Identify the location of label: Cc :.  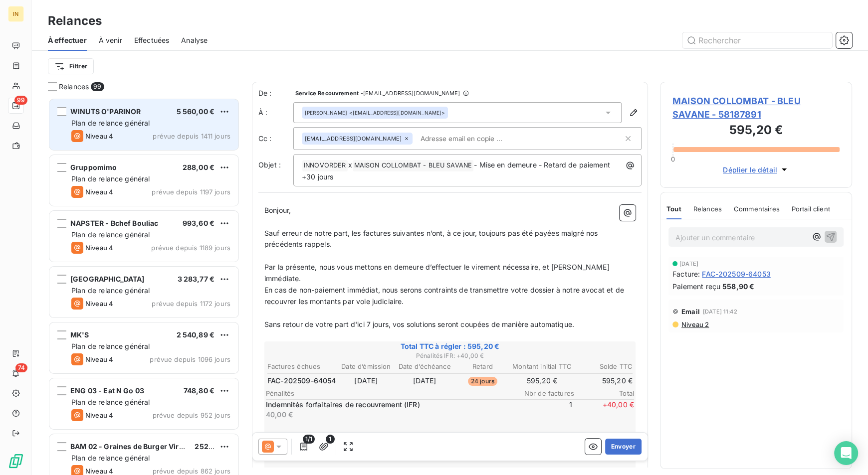
(276, 139).